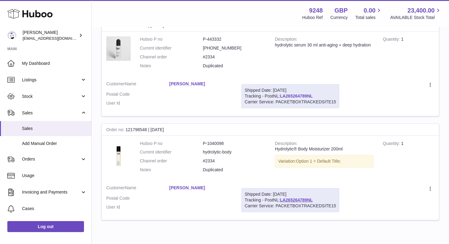 The image size is (449, 244). What do you see at coordinates (12, 35) in the screenshot?
I see `img: hello@fjor.life` at bounding box center [12, 35].